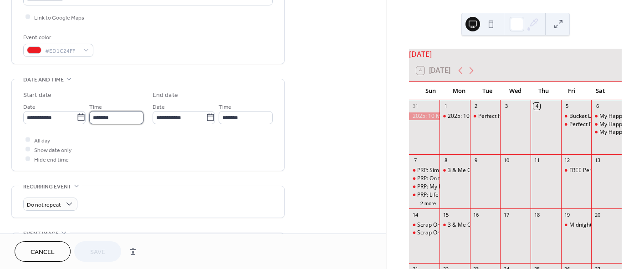  I want to click on div: My Happy Saturday-Friends & Family Edition, so click(607, 132).